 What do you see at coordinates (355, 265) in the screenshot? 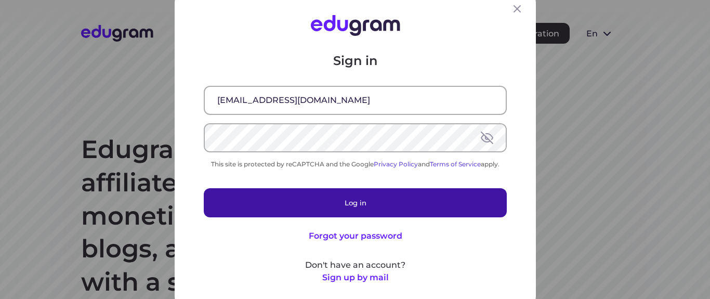
I see `p: Don't have an account?` at bounding box center [355, 265].